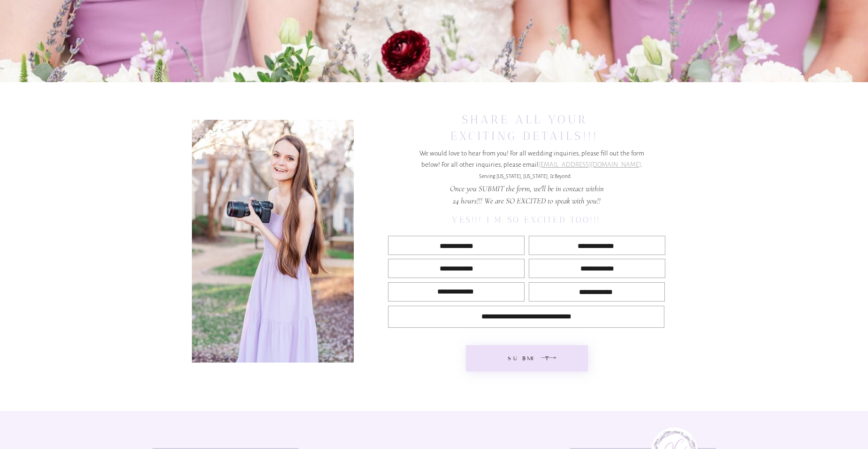  What do you see at coordinates (525, 128) in the screenshot?
I see `h2: share all your exciting details!!!` at bounding box center [525, 128].